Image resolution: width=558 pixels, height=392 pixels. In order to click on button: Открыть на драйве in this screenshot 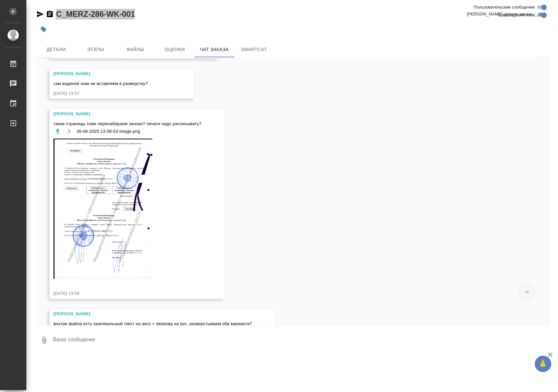, I will do `click(69, 131)`.